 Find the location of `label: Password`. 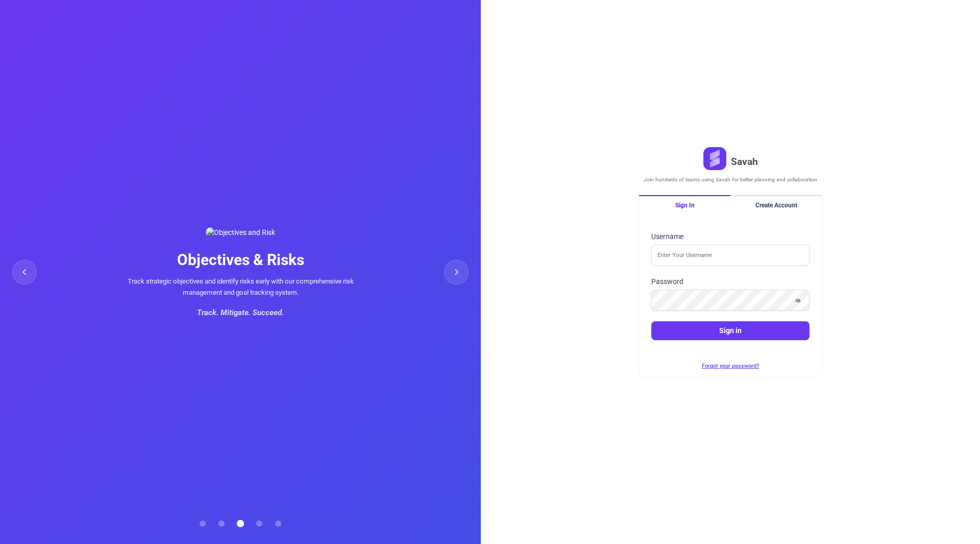

label: Password is located at coordinates (731, 282).